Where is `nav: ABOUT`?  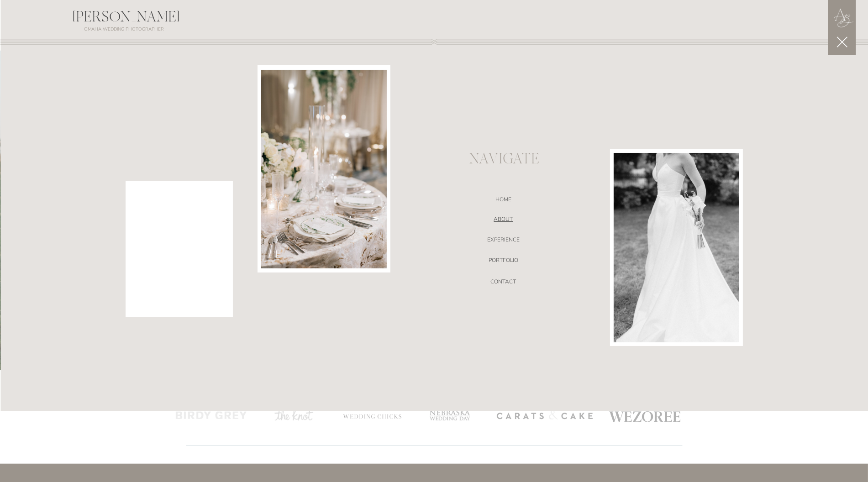
nav: ABOUT is located at coordinates (504, 220).